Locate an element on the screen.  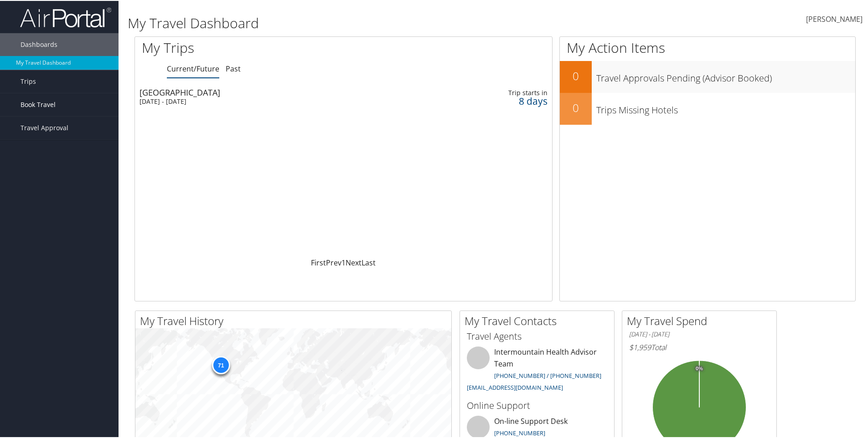
img: airportal-logo.png is located at coordinates (65, 16).